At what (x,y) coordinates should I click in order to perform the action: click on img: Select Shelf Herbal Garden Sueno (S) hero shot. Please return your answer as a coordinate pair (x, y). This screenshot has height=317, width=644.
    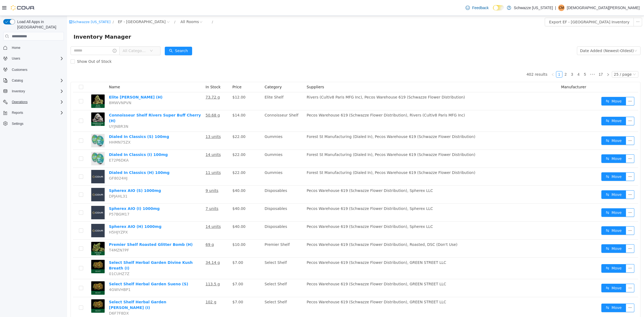
    Looking at the image, I should click on (31, 272).